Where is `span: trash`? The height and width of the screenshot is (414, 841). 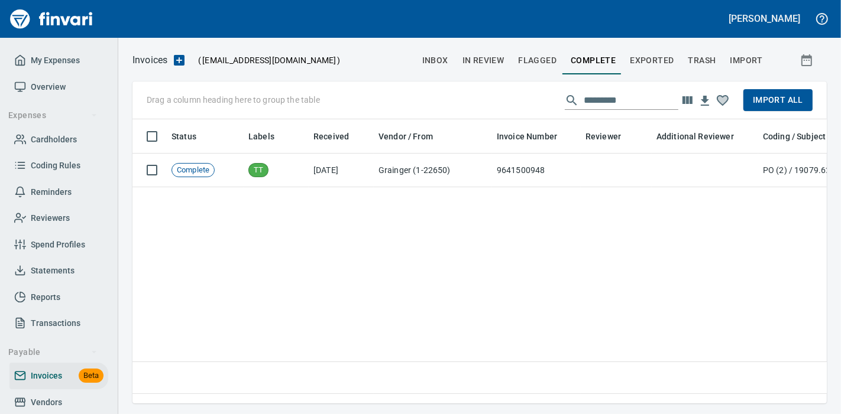
span: trash is located at coordinates (702, 60).